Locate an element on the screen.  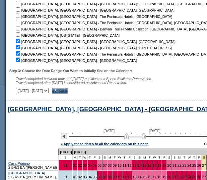
img: Previous is located at coordinates (64, 136).